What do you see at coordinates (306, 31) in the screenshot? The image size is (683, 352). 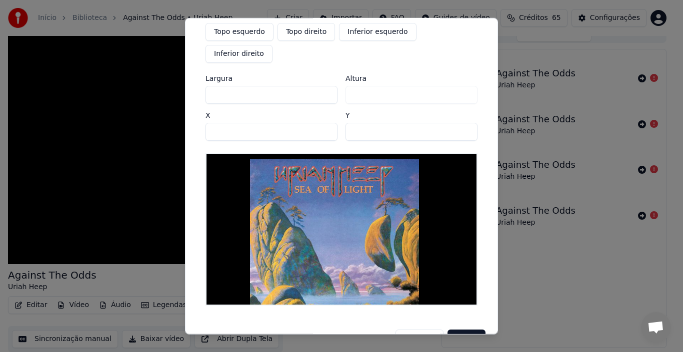 I see `button: Topo direito` at bounding box center [306, 31].